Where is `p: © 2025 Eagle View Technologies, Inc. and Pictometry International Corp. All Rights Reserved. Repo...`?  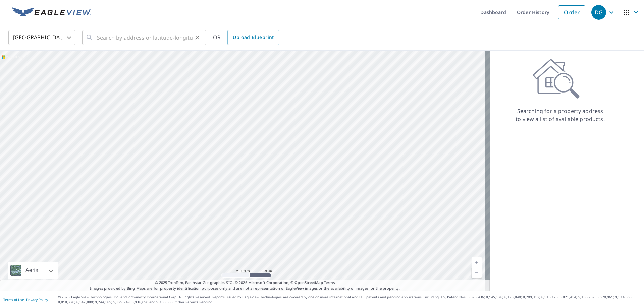
p: © 2025 Eagle View Technologies, Inc. and Pictometry International Corp. All Rights Reserved. Repo... is located at coordinates (349, 300).